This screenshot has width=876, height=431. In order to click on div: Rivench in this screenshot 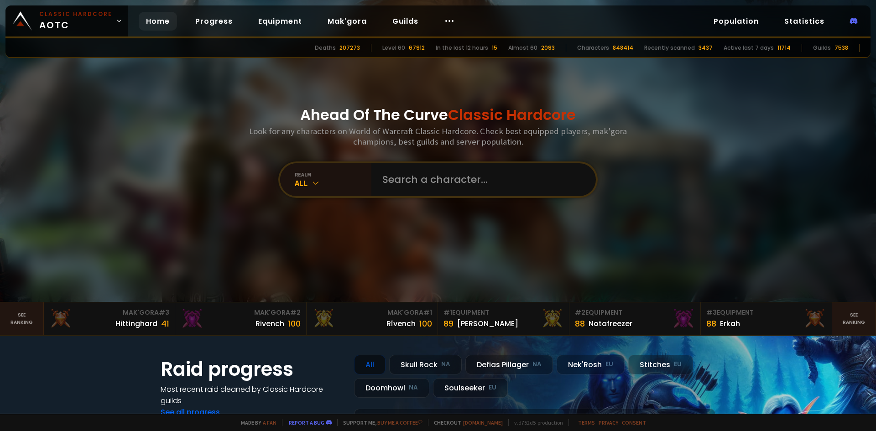, I will do `click(270, 324)`.